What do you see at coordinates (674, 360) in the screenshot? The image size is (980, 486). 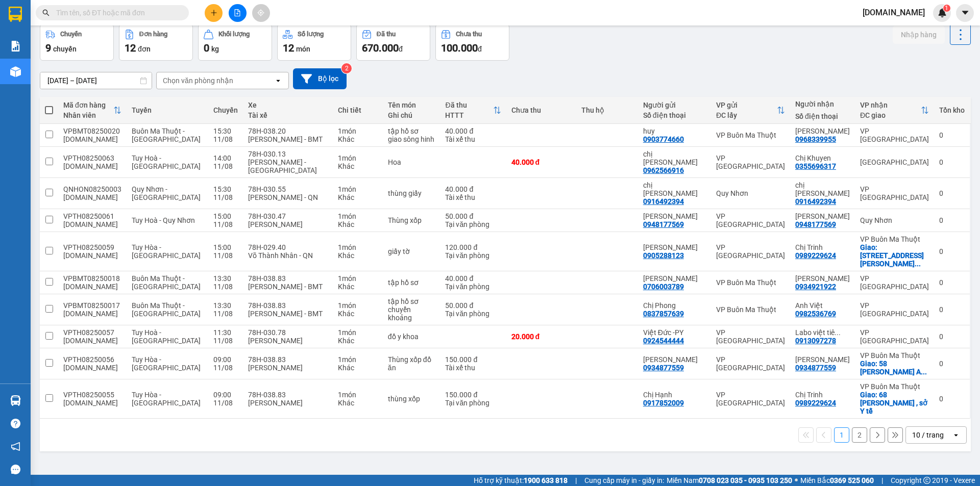 I see `div: Phương Thảo` at bounding box center [674, 360].